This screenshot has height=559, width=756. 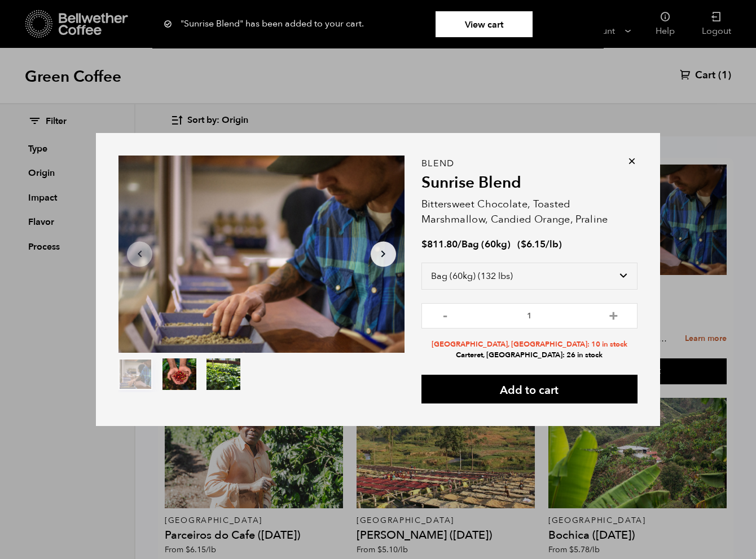 I want to click on button: Add to cart, so click(x=529, y=389).